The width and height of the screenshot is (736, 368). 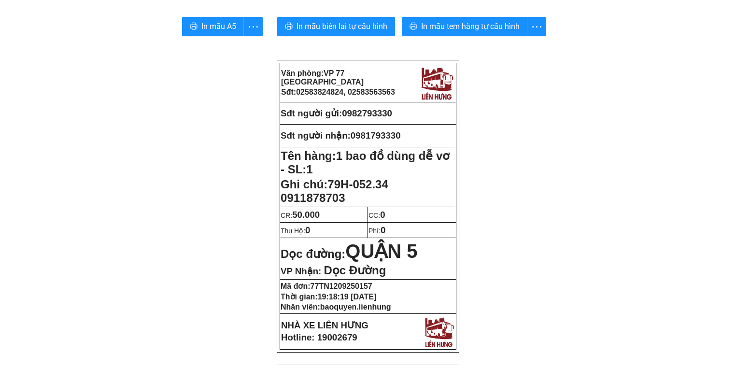 I want to click on span: 0982793330, so click(x=367, y=113).